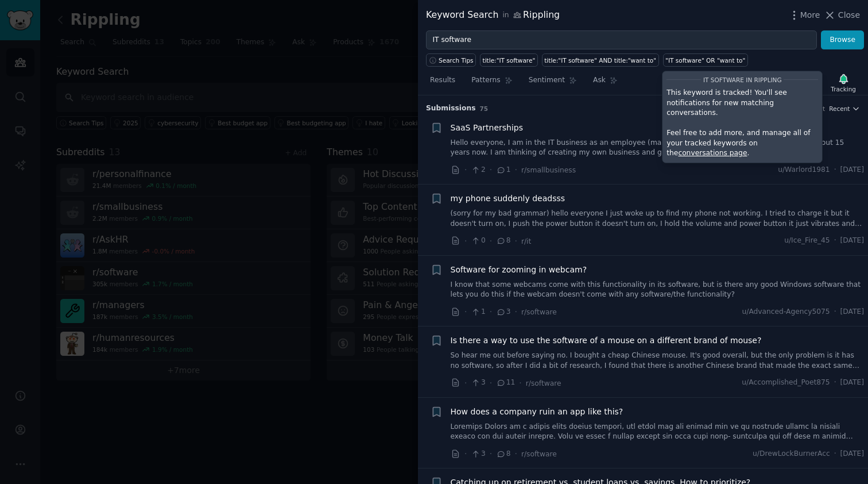 The width and height of the screenshot is (868, 484). Describe the element at coordinates (657, 147) in the screenshot. I see `a: Hello everyone, I am in the IT business as an employee (mainly as 1st/2nd level Support Engineer)...` at that location.